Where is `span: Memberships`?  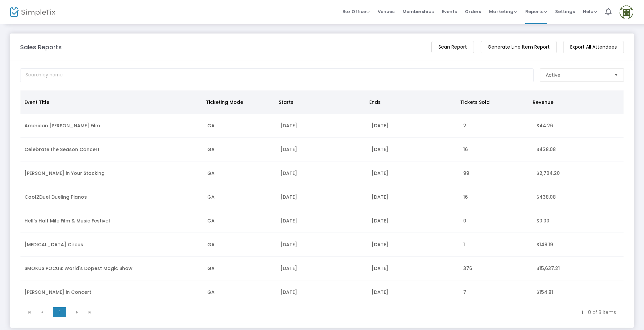
span: Memberships is located at coordinates (418, 12).